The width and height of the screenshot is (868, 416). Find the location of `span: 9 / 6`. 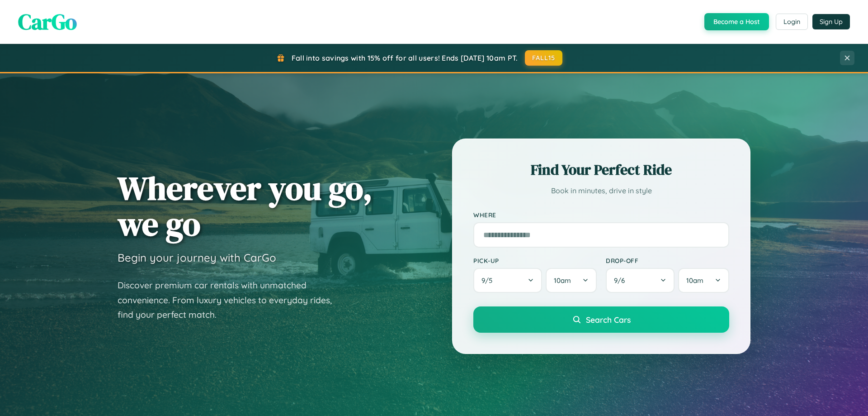

span: 9 / 6 is located at coordinates (621, 280).